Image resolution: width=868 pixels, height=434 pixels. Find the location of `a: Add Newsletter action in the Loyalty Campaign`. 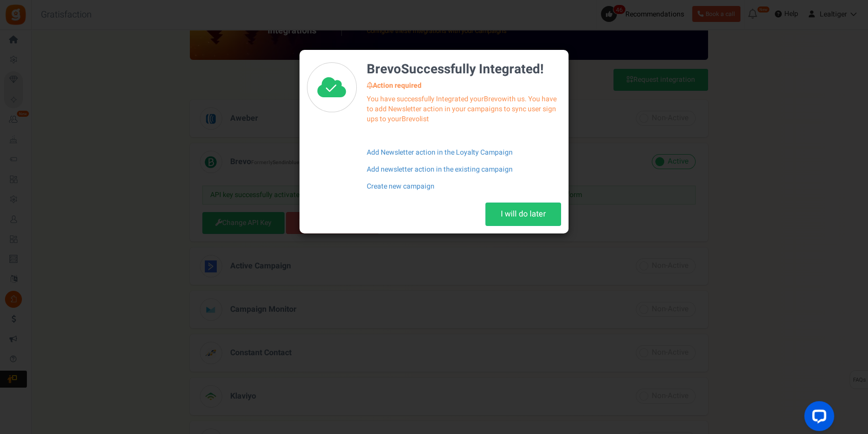

a: Add Newsletter action in the Loyalty Campaign is located at coordinates (464, 153).